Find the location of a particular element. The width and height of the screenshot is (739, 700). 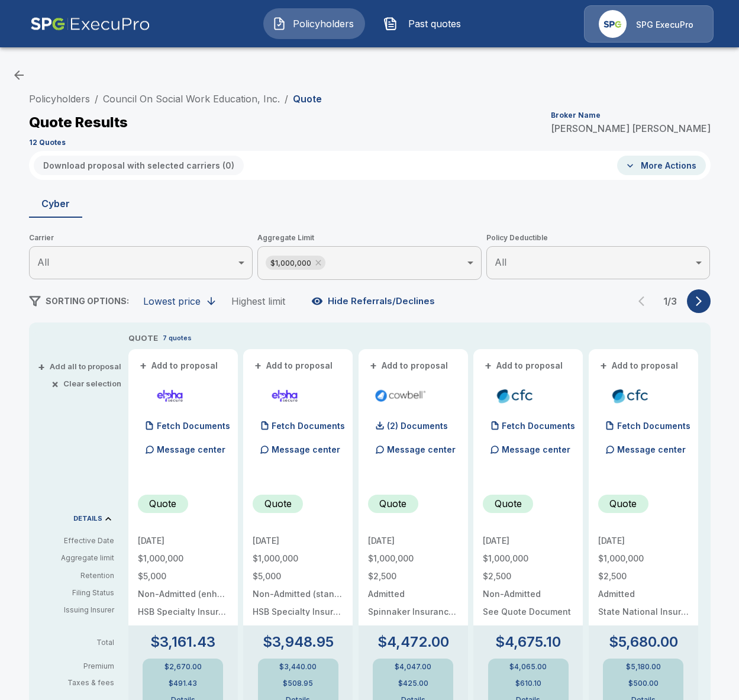

img: cowbellp100 is located at coordinates (400, 396).